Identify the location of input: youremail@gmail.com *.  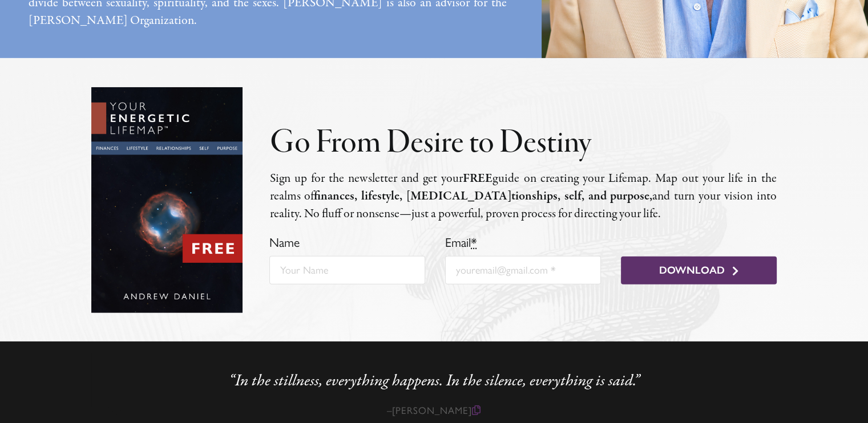
(523, 270).